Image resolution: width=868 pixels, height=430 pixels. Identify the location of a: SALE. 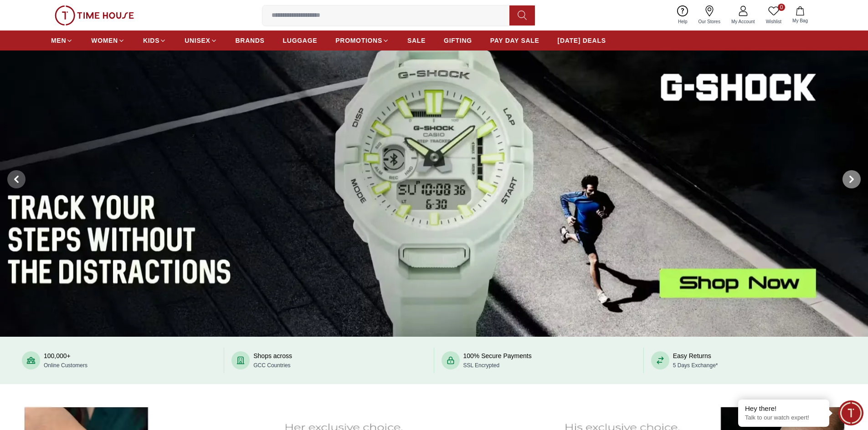
(417, 40).